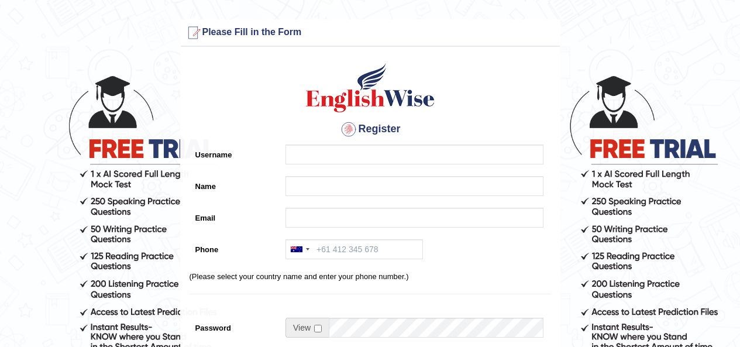 The height and width of the screenshot is (347, 740). I want to click on label: Email, so click(234, 215).